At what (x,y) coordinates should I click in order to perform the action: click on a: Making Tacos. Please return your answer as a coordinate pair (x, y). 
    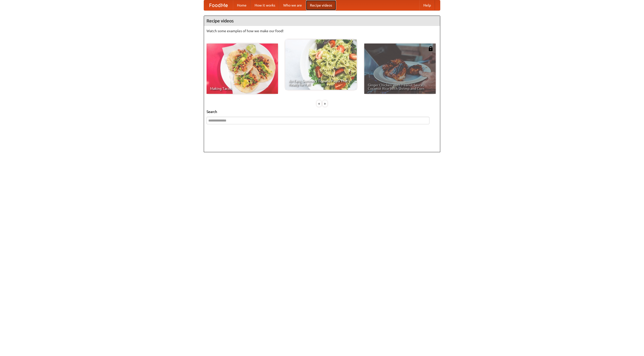
    Looking at the image, I should click on (242, 68).